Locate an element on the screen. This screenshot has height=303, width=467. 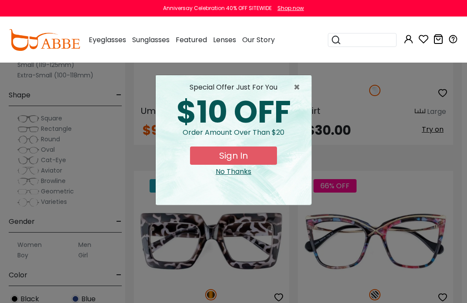
a: Shop now is located at coordinates (288, 8).